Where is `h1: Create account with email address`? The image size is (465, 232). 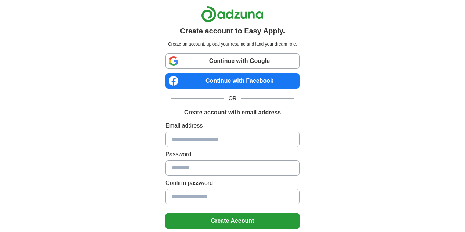 h1: Create account with email address is located at coordinates (232, 112).